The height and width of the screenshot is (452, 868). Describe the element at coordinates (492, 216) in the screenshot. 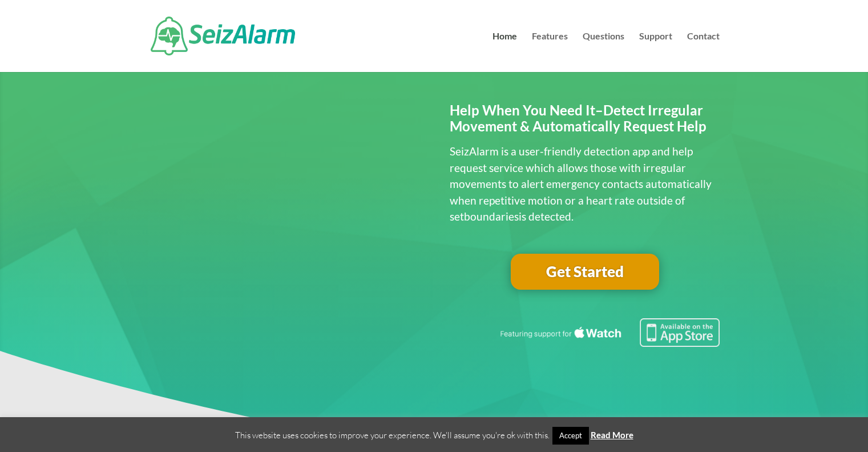

I see `span: boundaries` at that location.